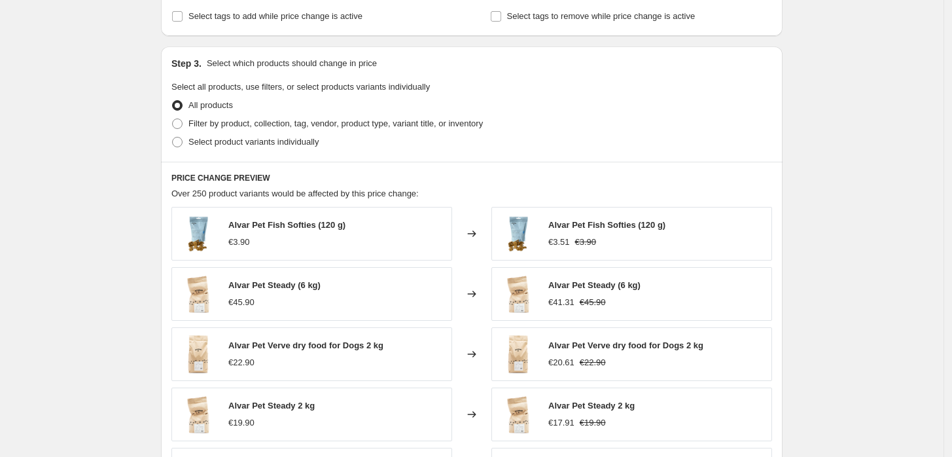 The height and width of the screenshot is (457, 952). Describe the element at coordinates (295, 193) in the screenshot. I see `span: Over 250 product variants would be affected by this price change:` at that location.